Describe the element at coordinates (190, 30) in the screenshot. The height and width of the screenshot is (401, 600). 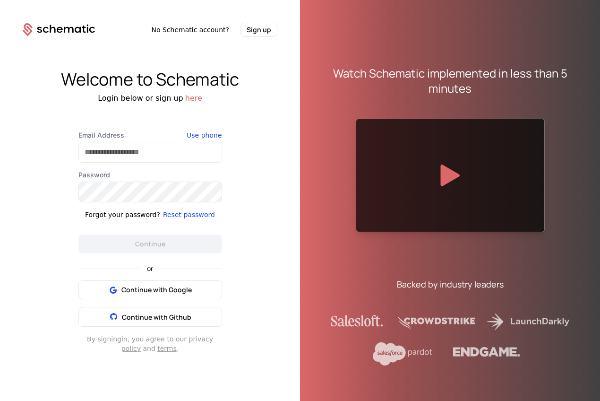
I see `span: No Schematic account?` at that location.